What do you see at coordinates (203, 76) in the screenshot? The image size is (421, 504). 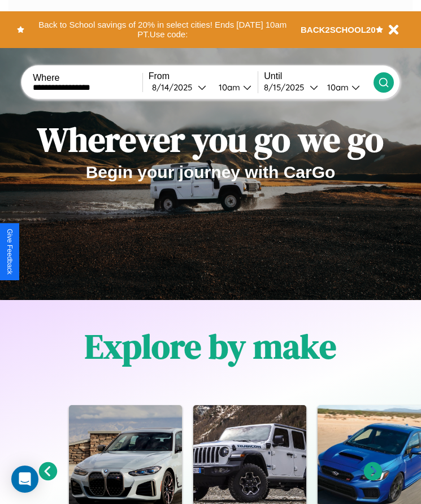 I see `label: From` at bounding box center [203, 76].